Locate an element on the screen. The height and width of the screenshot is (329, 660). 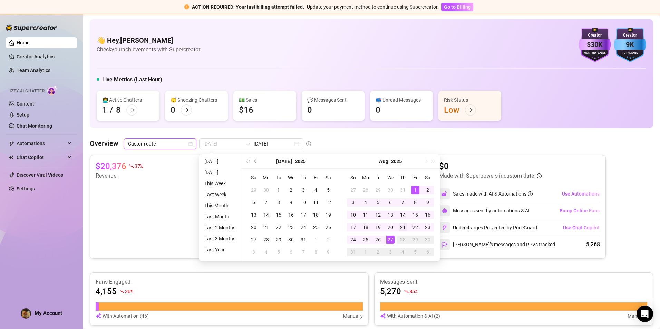
div: 30 is located at coordinates (291, 240).